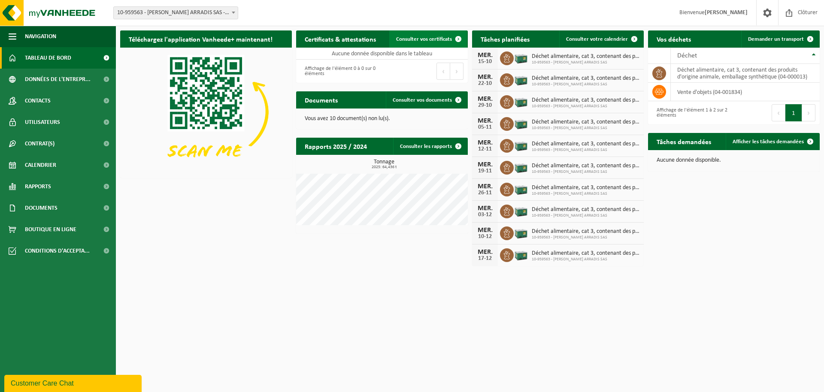 Image resolution: width=824 pixels, height=392 pixels. I want to click on td: déchet alimentaire, cat 3, contenant des produits d'origine animale, emballage synthétique (04-00..., so click(745, 73).